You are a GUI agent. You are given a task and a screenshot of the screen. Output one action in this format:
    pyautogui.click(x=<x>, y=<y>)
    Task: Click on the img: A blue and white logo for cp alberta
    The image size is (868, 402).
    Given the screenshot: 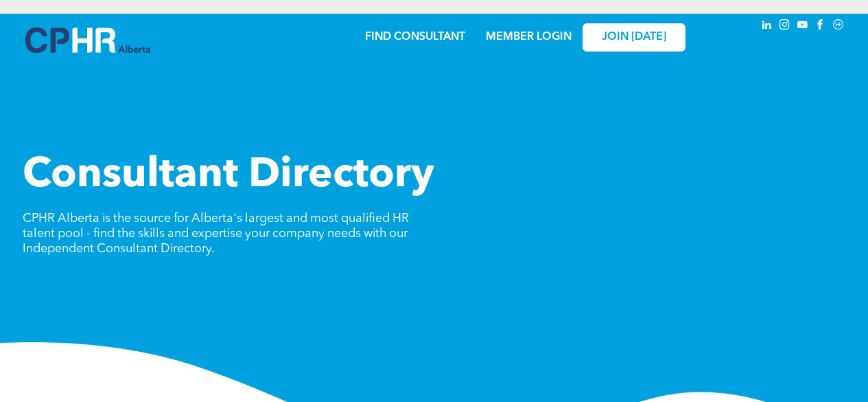 What is the action you would take?
    pyautogui.click(x=88, y=40)
    